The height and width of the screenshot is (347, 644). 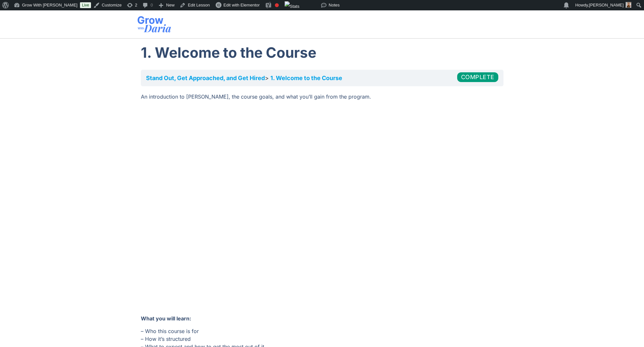 I want to click on a: 1. Welcome to the Course, so click(x=306, y=78).